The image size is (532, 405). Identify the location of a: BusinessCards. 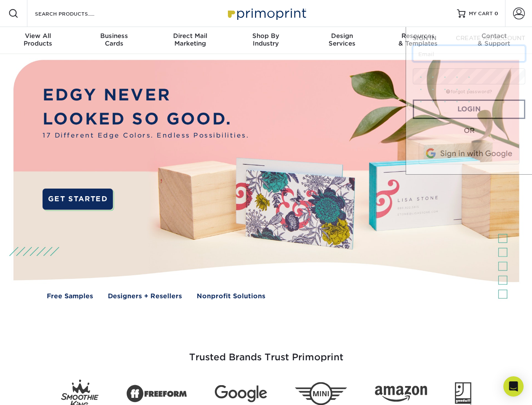
(114, 40).